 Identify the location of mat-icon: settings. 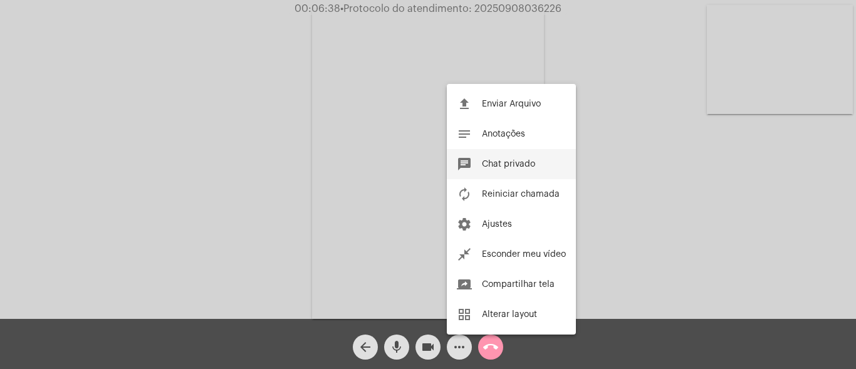
(464, 224).